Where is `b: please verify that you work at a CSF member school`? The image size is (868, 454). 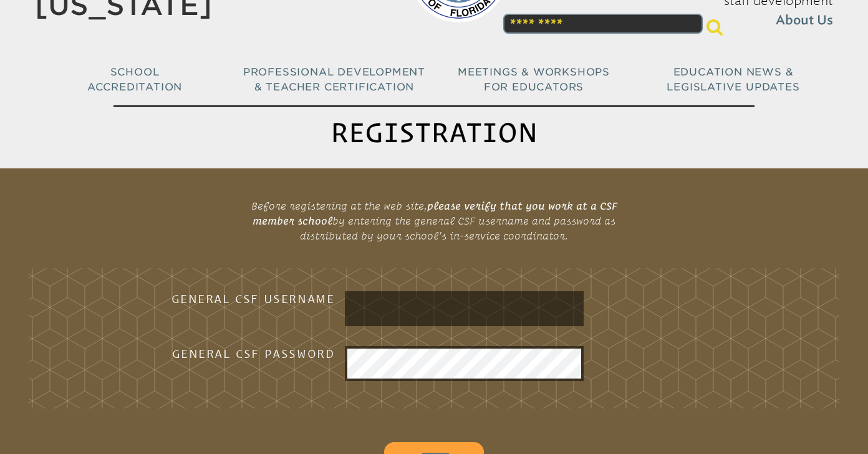 b: please verify that you work at a CSF member school is located at coordinates (435, 214).